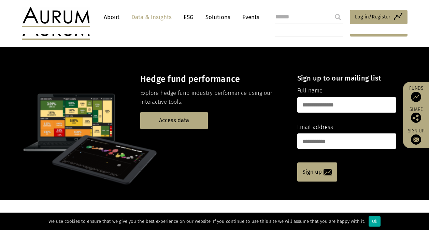  What do you see at coordinates (416, 140) in the screenshot?
I see `img: Sign up to our newsletter` at bounding box center [416, 140].